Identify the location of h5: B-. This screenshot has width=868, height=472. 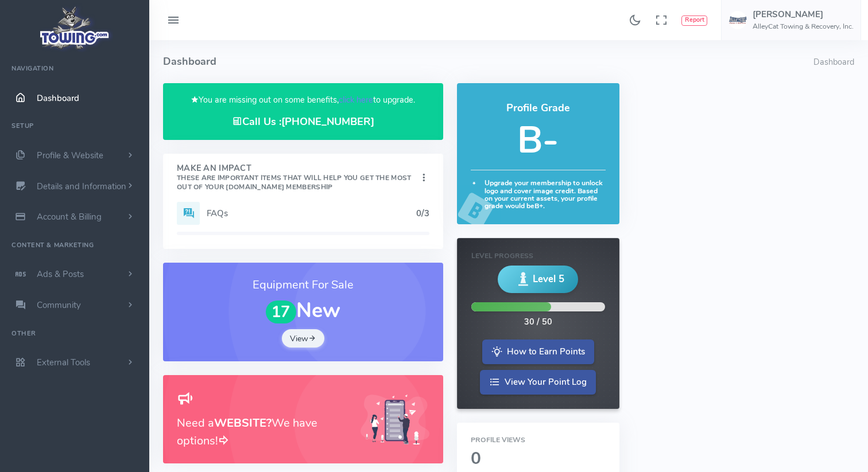
(538, 140).